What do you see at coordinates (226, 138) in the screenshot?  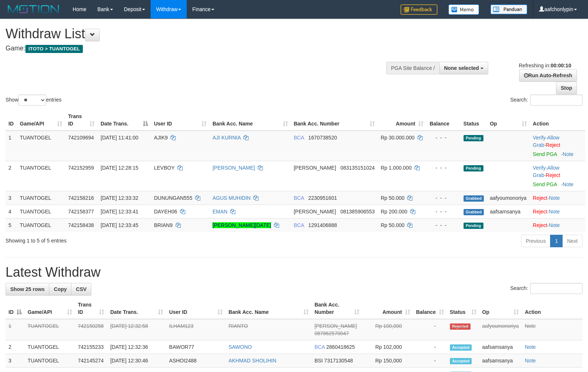 I see `a: AJI KURNIA` at bounding box center [226, 138].